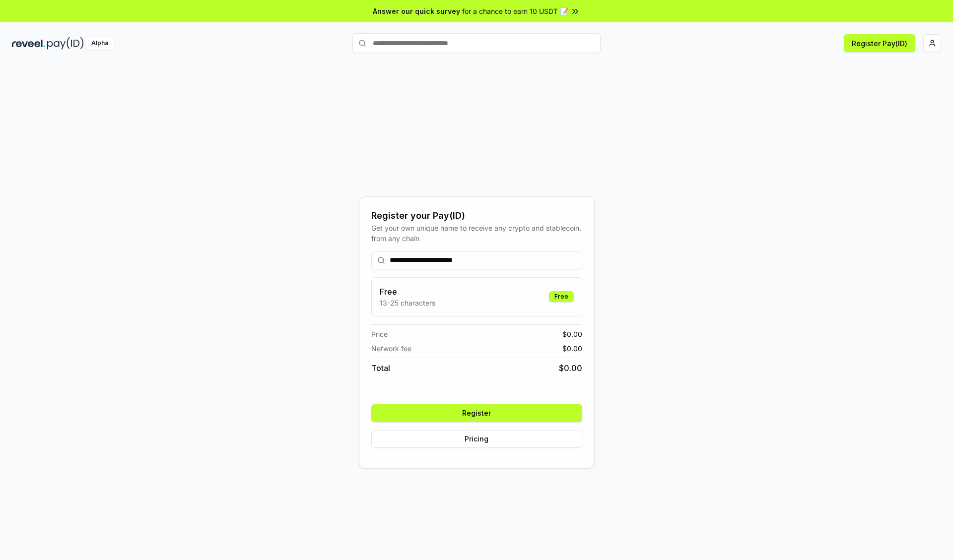  I want to click on div: Get your own unique name to receive any crypto and stablecoin, from any chain, so click(476, 233).